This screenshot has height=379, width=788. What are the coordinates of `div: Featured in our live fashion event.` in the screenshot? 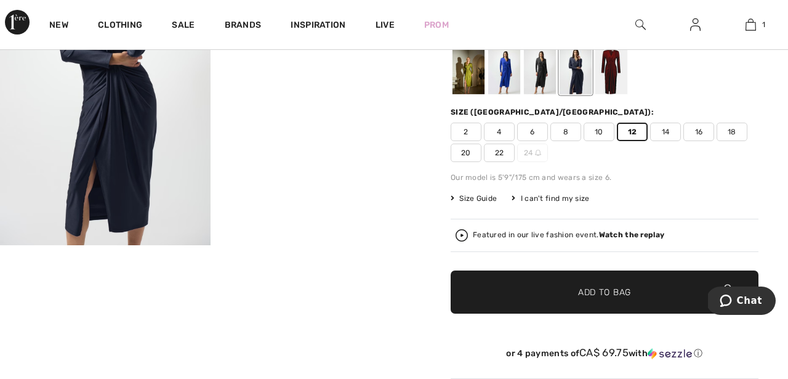 It's located at (569, 235).